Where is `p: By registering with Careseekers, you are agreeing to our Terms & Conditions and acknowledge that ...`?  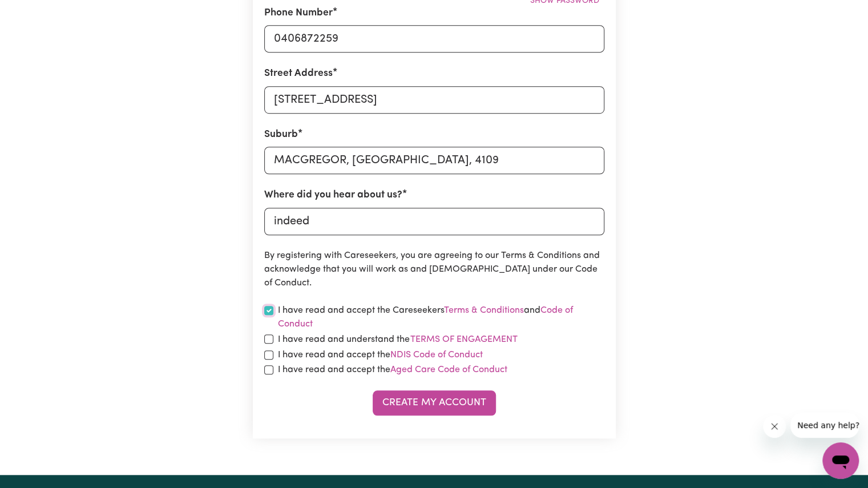 p: By registering with Careseekers, you are agreeing to our Terms & Conditions and acknowledge that ... is located at coordinates (434, 269).